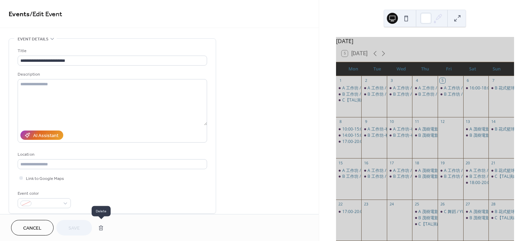 This screenshot has width=531, height=241. I want to click on div: 22, so click(341, 204).